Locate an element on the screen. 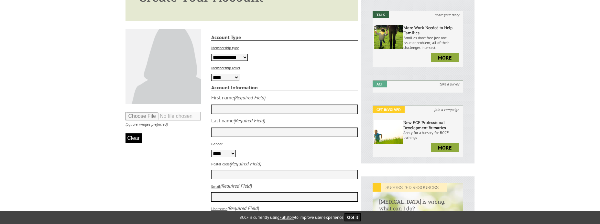 The height and width of the screenshot is (224, 600). em: SUGGESTED RESOURCES is located at coordinates (409, 187).